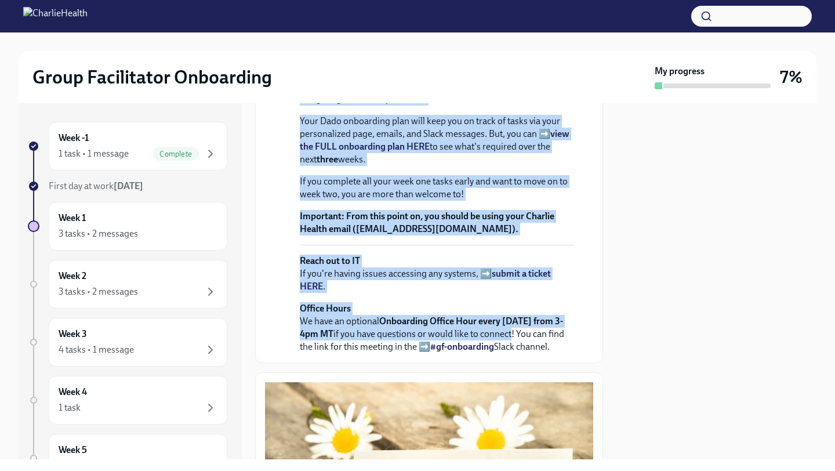 Image resolution: width=835 pixels, height=471 pixels. What do you see at coordinates (327, 159) in the screenshot?
I see `strong: three` at bounding box center [327, 159].